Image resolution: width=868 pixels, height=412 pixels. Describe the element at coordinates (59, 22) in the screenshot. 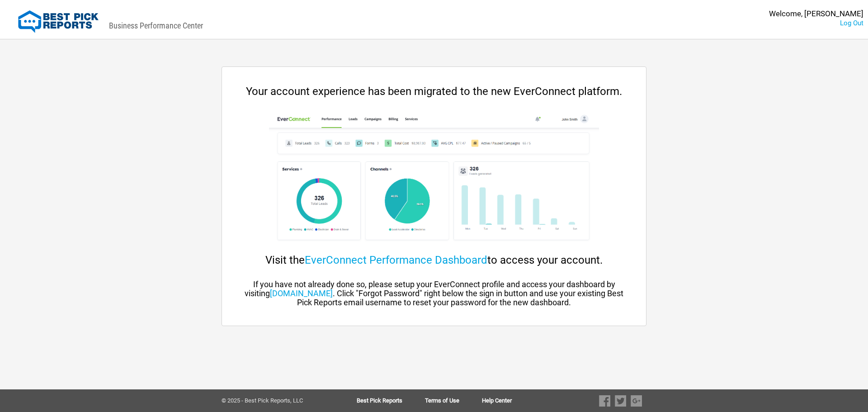

I see `img: Best Pick Reports Logo` at that location.